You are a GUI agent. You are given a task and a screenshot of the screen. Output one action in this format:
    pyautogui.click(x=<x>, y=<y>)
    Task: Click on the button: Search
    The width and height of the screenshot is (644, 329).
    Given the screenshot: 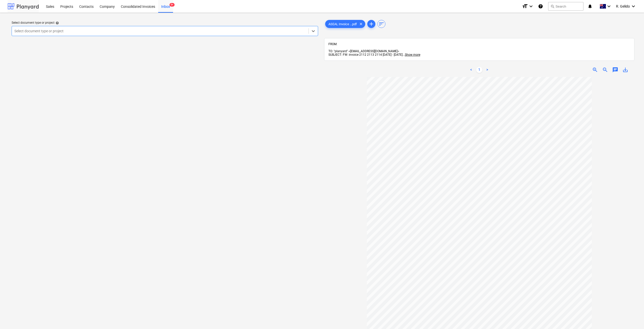 What is the action you would take?
    pyautogui.click(x=566, y=6)
    